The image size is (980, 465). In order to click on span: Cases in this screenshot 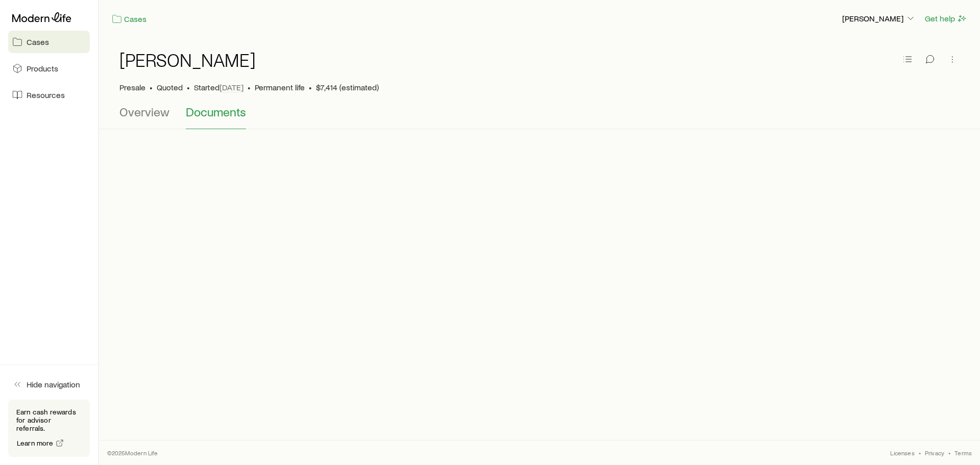, I will do `click(38, 42)`.